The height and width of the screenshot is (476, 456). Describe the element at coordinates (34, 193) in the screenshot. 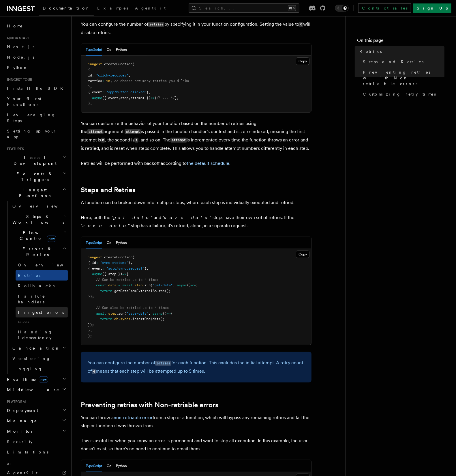

I see `span: Inngest Functions` at that location.